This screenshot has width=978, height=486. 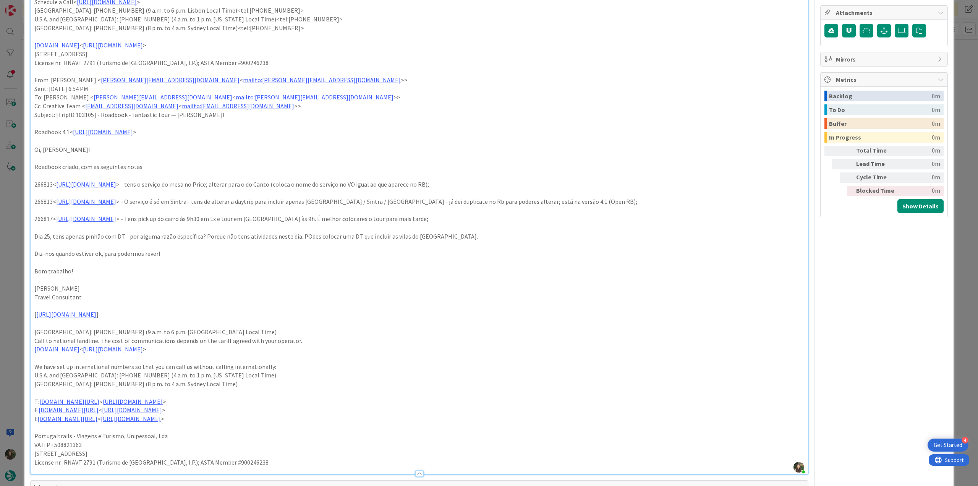 I want to click on div: To Do, so click(x=880, y=110).